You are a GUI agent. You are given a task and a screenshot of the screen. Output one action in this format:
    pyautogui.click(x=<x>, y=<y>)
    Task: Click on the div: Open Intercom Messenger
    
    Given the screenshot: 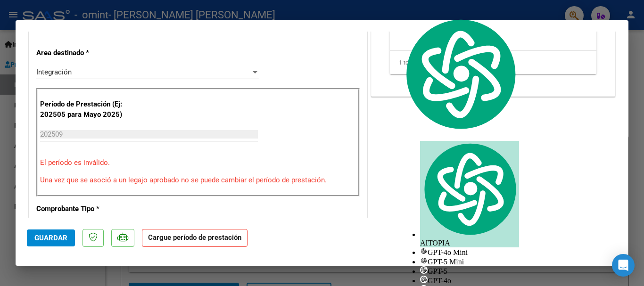 What is the action you would take?
    pyautogui.click(x=623, y=266)
    